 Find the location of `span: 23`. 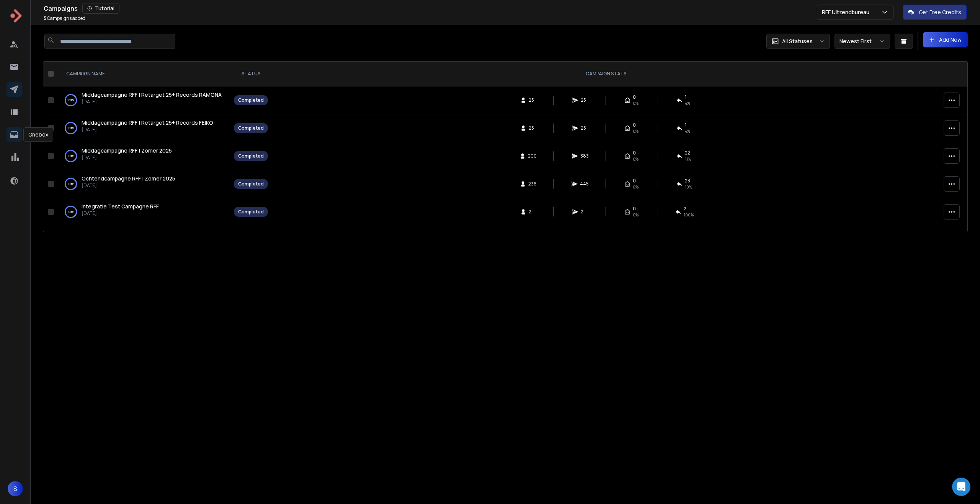

span: 23 is located at coordinates (687, 181).